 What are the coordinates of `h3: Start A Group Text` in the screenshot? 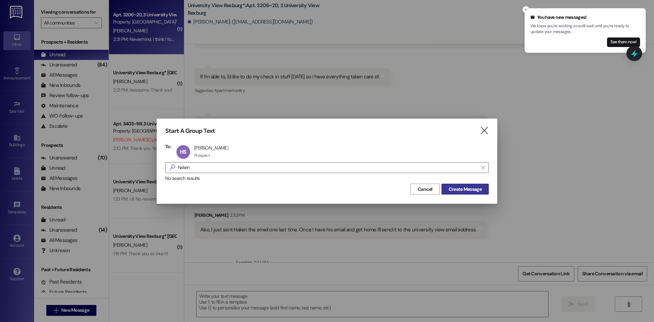 It's located at (190, 131).